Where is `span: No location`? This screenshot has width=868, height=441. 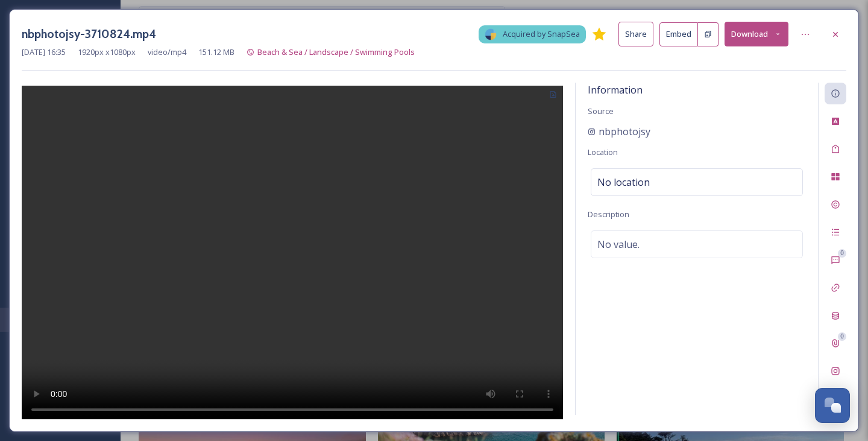 span: No location is located at coordinates (623, 183).